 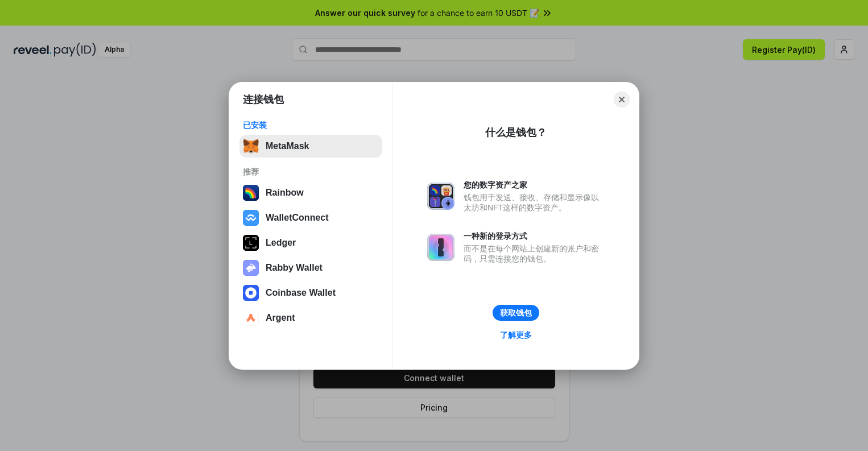 What do you see at coordinates (311, 147) in the screenshot?
I see `button: MetaMask` at bounding box center [311, 147].